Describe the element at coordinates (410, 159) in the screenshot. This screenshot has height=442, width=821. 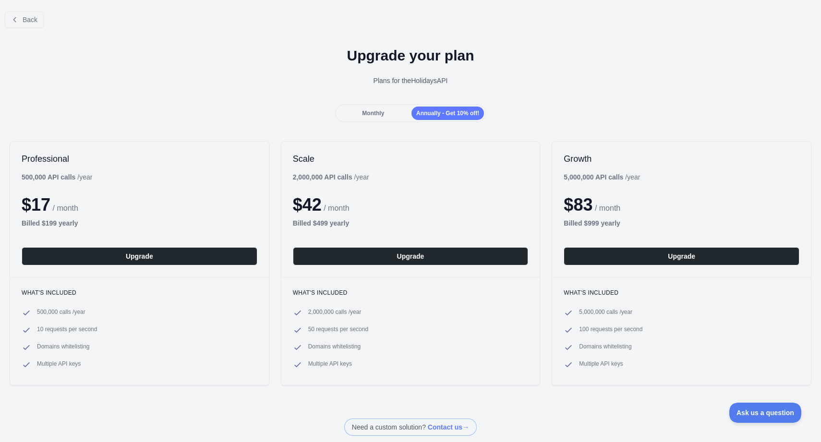
I see `h2: Scale` at that location.